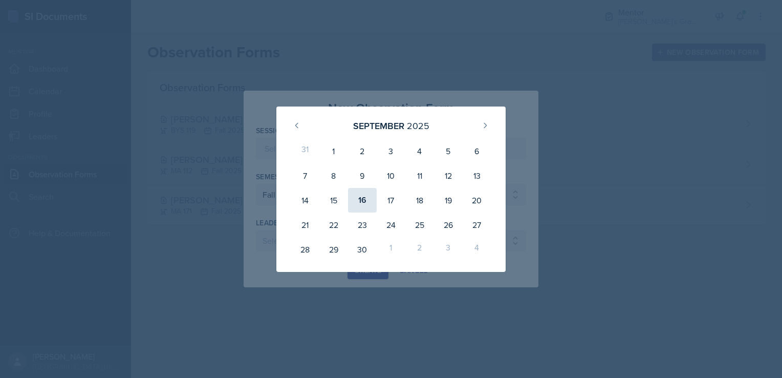 The width and height of the screenshot is (782, 378). Describe the element at coordinates (448, 225) in the screenshot. I see `div: 26` at that location.